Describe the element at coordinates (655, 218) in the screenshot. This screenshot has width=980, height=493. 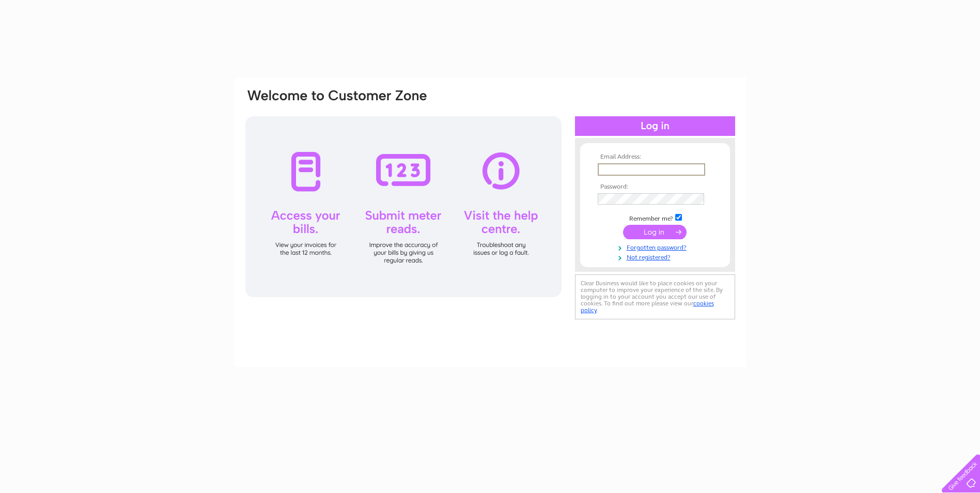
I see `td: Remember me?` at that location.